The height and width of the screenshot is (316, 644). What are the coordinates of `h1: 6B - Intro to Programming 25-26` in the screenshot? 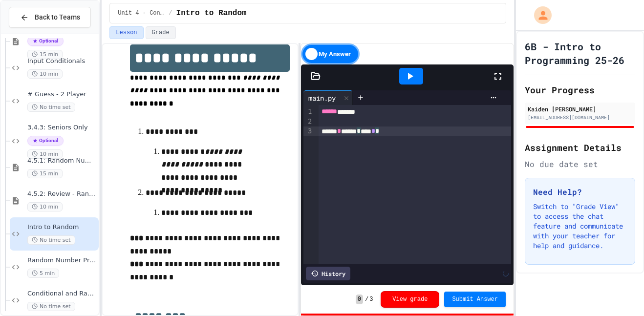 It's located at (580, 53).